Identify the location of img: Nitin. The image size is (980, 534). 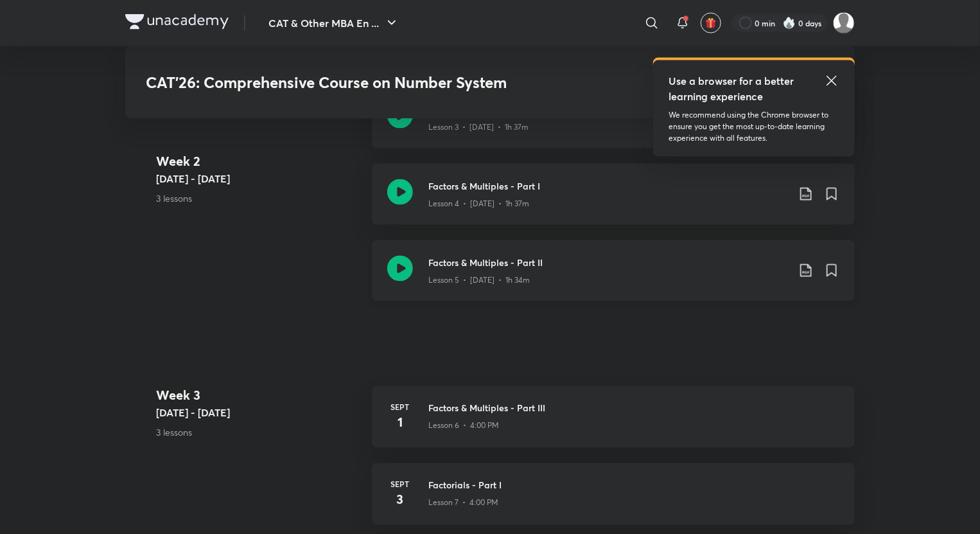
(844, 23).